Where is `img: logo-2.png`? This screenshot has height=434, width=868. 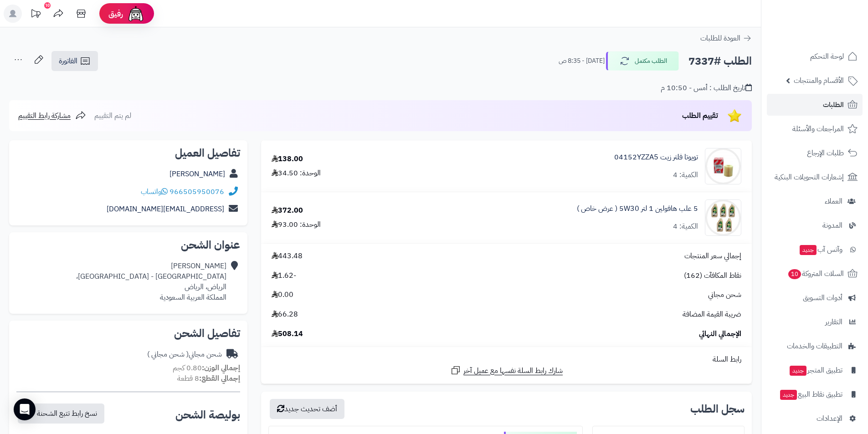 img: logo-2.png is located at coordinates (833, 20).